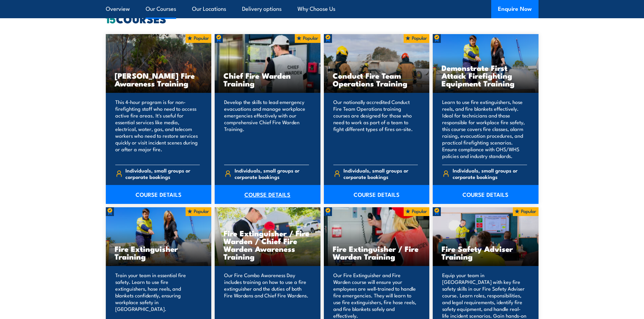 Image resolution: width=644 pixels, height=319 pixels. I want to click on h3: Fire Extinguisher / Fire Warden / Chief Fire Warden Awareness Training, so click(267, 245).